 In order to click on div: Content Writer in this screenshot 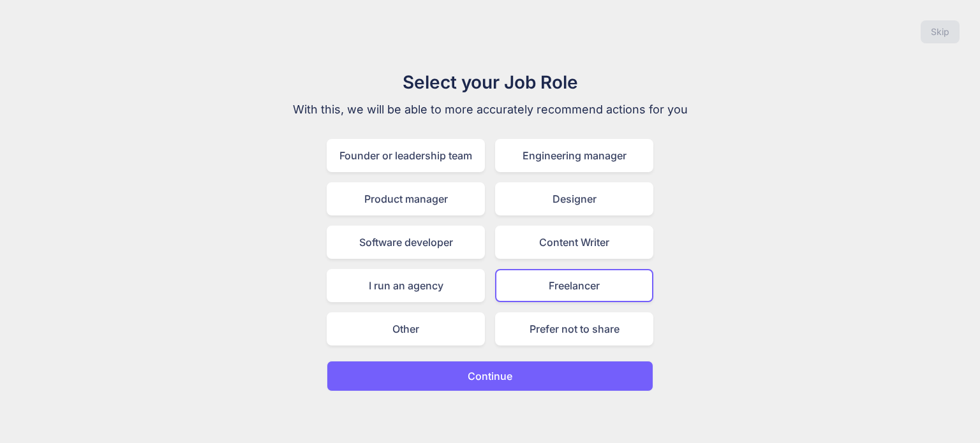, I will do `click(574, 242)`.